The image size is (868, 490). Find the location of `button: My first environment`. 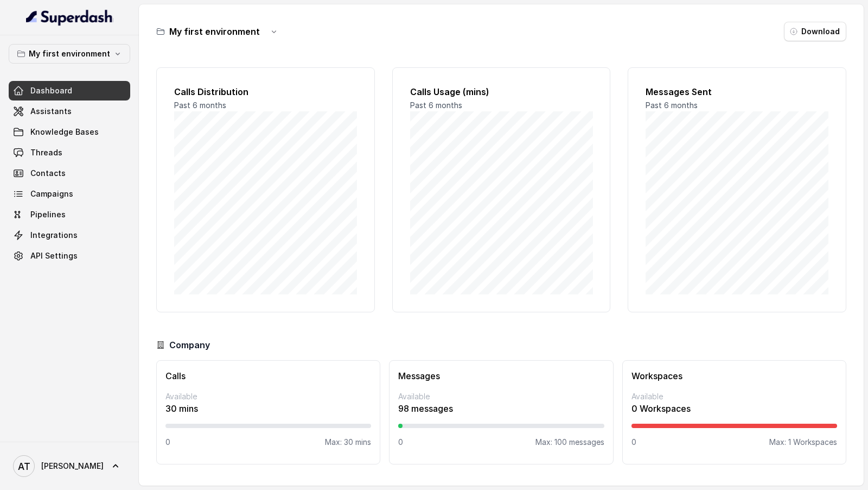

button: My first environment is located at coordinates (70, 54).